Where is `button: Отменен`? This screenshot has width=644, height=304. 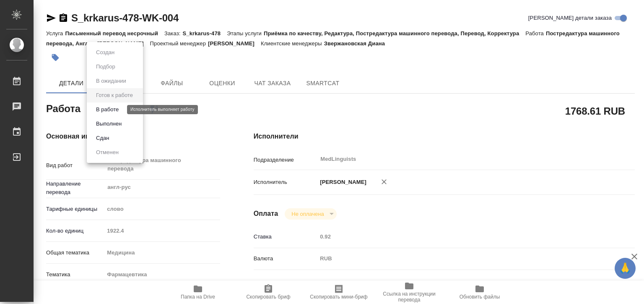 button: Отменен is located at coordinates (108, 152).